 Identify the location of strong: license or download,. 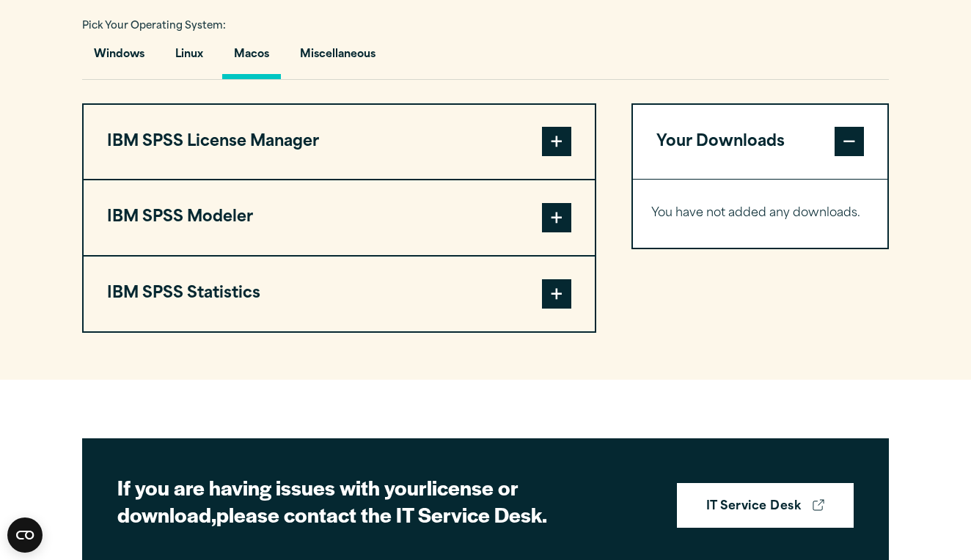
(318, 501).